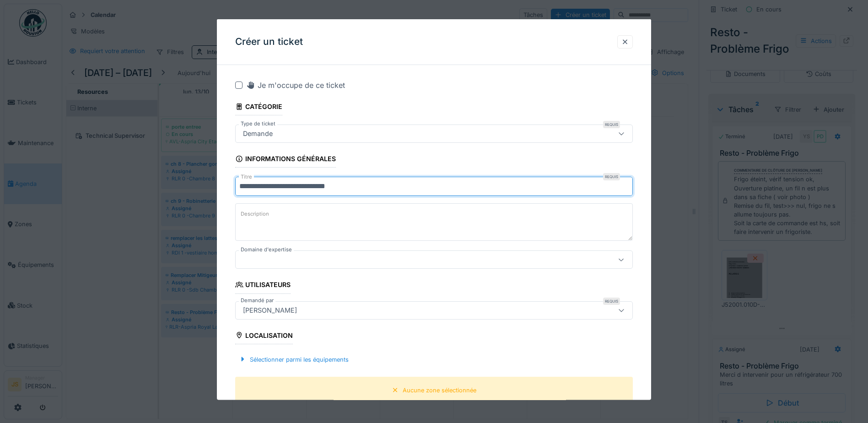  I want to click on div: Sélectionner parmi les équipements, so click(294, 359).